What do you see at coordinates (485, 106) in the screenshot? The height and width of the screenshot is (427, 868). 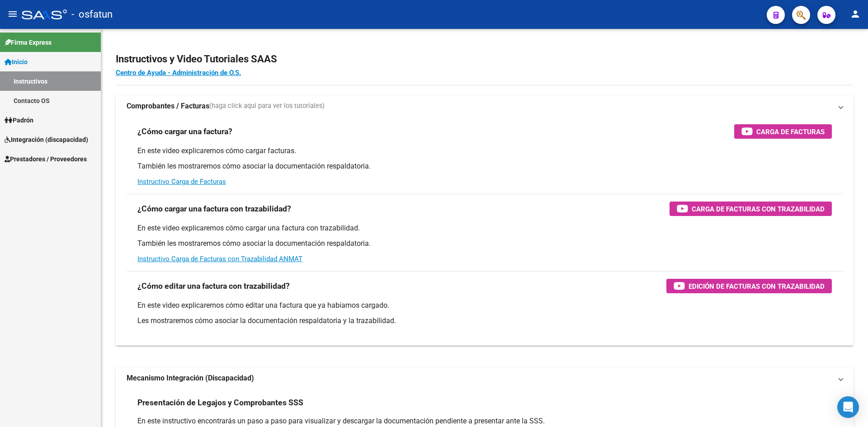 I see `mat-expansion-panel-header: Comprobantes / Facturas(haga click aquí para ver los tutoriales)` at bounding box center [485, 106].